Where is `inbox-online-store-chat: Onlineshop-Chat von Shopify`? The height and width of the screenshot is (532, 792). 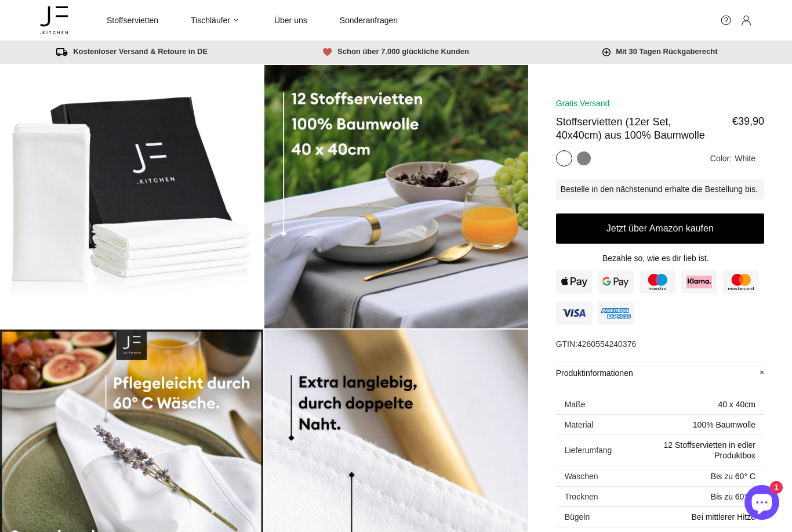 inbox-online-store-chat: Onlineshop-Chat von Shopify is located at coordinates (762, 504).